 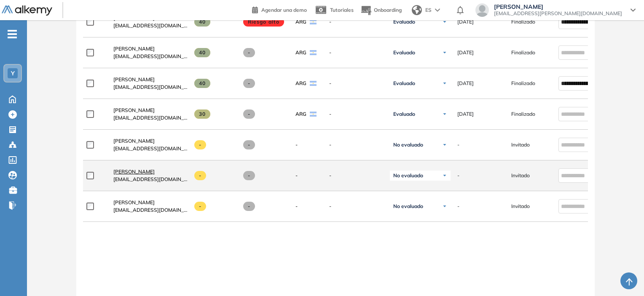 What do you see at coordinates (284, 10) in the screenshot?
I see `span: Agendar una demo` at bounding box center [284, 10].